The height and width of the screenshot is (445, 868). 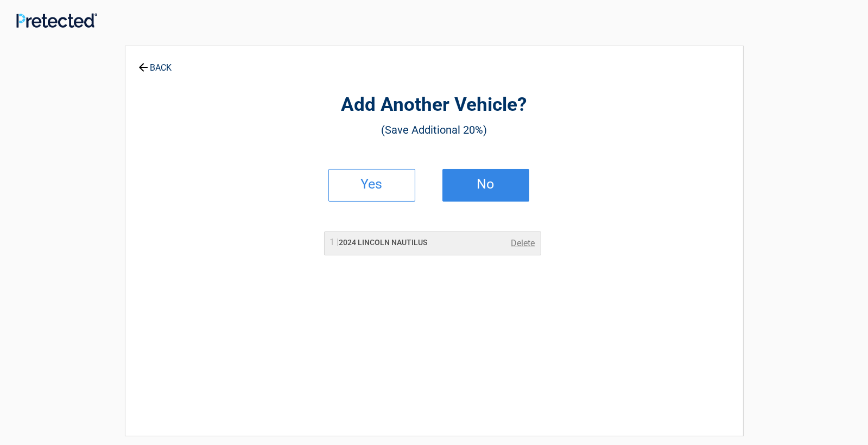 I want to click on span: 1 |, so click(x=335, y=242).